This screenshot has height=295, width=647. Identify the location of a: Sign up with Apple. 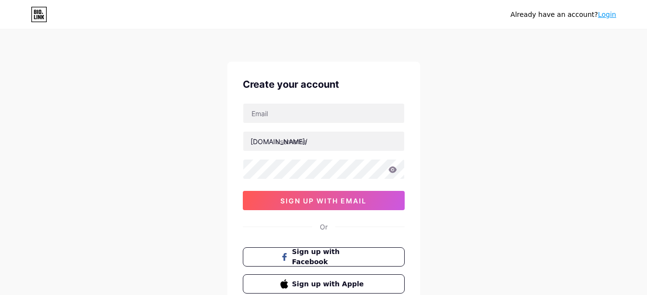
(324, 284).